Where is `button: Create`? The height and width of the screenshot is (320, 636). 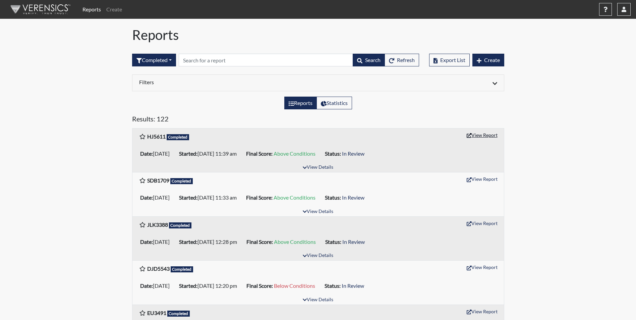
button: Create is located at coordinates (488, 60).